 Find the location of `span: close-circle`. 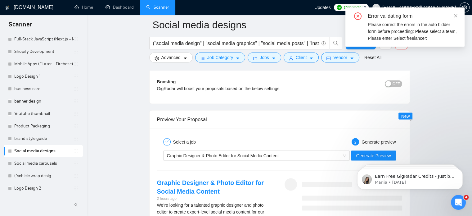

span: close-circle is located at coordinates (358, 16).